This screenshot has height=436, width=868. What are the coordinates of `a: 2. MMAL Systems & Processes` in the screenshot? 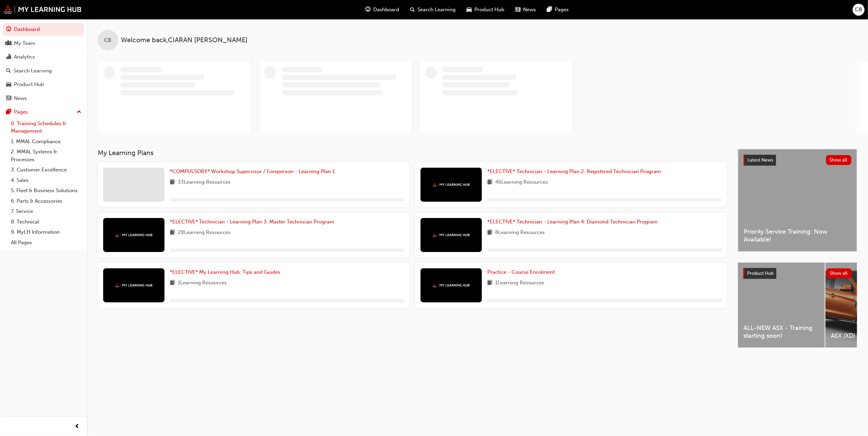 It's located at (46, 155).